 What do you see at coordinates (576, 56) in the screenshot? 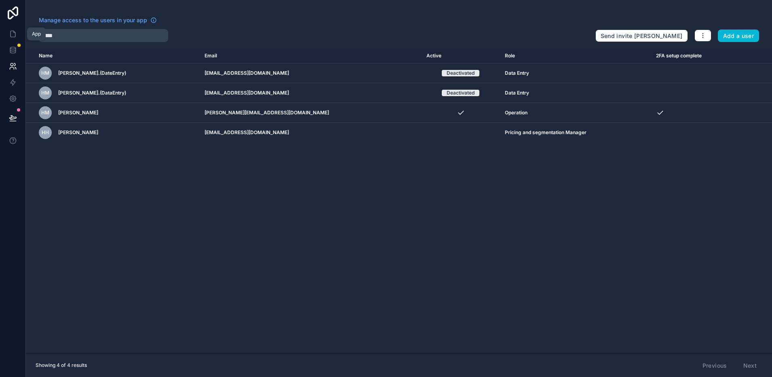
I see `th: Role` at bounding box center [576, 56].